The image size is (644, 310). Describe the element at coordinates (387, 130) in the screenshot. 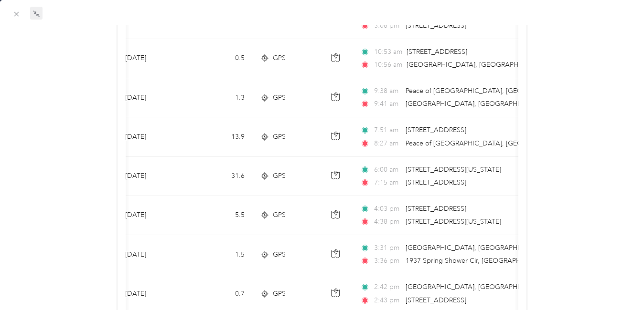

I see `span: 7:51 am` at that location.